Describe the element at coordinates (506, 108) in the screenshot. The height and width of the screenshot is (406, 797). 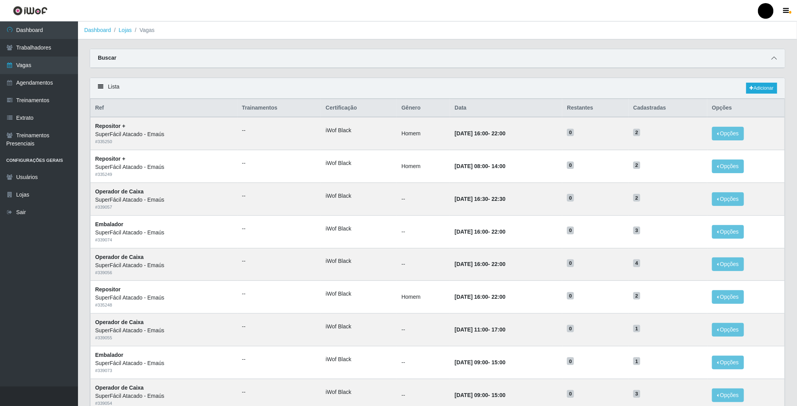
I see `th: Data` at that location.